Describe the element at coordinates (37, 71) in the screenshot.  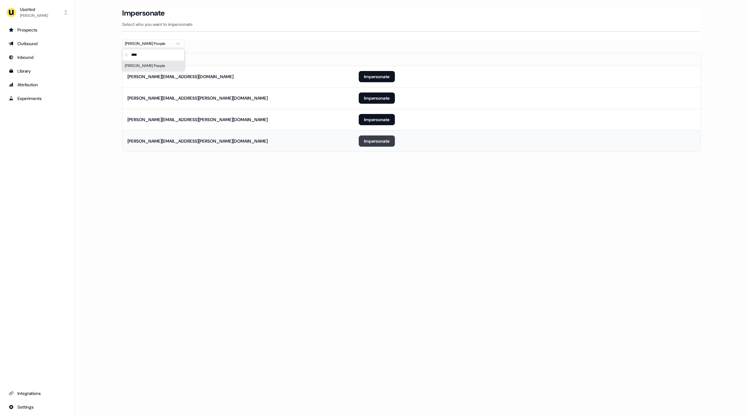
I see `a: Go to templates` at that location.